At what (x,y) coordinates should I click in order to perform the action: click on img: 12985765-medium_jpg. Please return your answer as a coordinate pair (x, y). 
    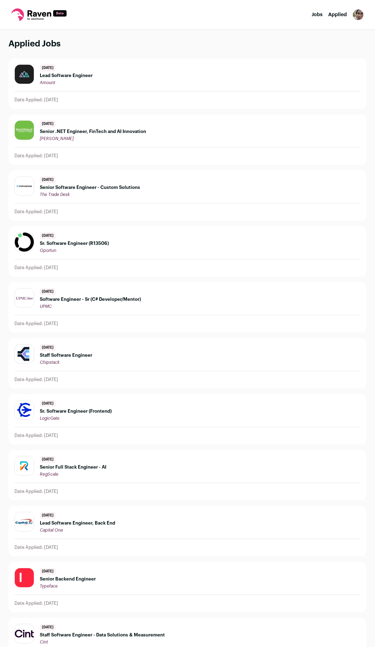
    Looking at the image, I should click on (358, 15).